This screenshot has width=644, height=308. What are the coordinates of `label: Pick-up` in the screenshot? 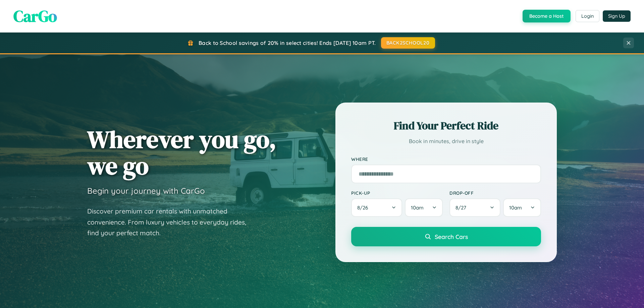 It's located at (397, 193).